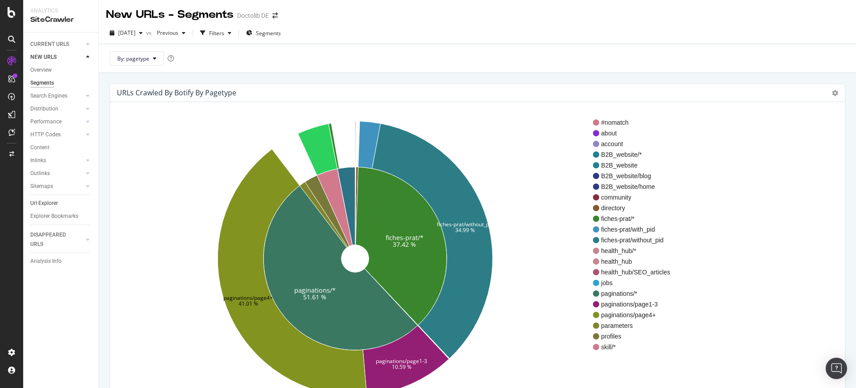  What do you see at coordinates (635, 230) in the screenshot?
I see `span: fiches-prat/with_pid` at bounding box center [635, 230].